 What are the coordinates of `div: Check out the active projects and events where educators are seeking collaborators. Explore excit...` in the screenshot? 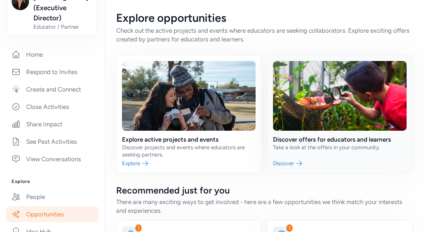 It's located at (264, 35).